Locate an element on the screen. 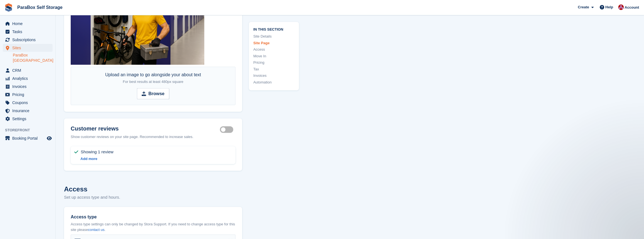  a: Invoices is located at coordinates (274, 76).